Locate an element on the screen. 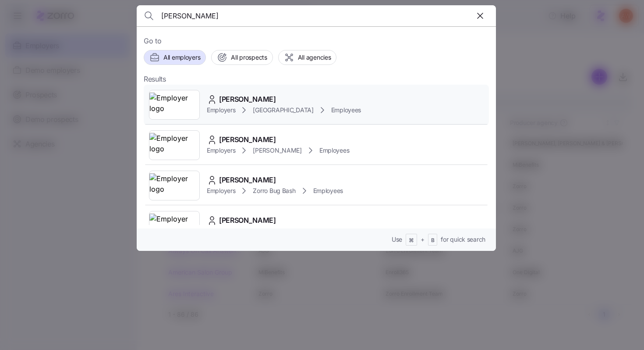 This screenshot has width=644, height=350. button: All prospects is located at coordinates (241, 58).